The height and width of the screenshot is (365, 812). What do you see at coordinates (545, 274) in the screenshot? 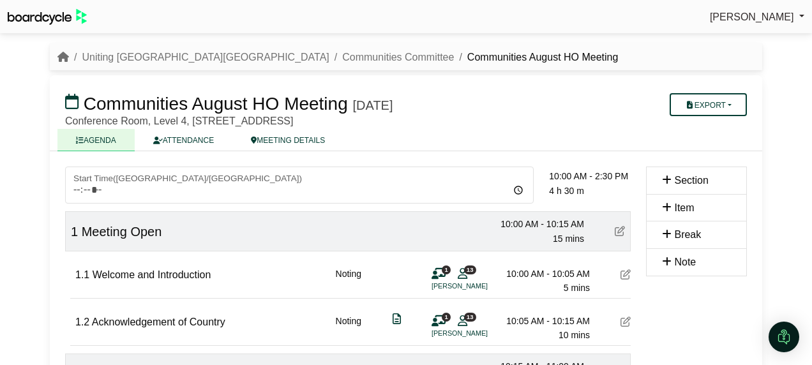
I see `div: 10:00 AM - 10:05 AM` at bounding box center [545, 274].